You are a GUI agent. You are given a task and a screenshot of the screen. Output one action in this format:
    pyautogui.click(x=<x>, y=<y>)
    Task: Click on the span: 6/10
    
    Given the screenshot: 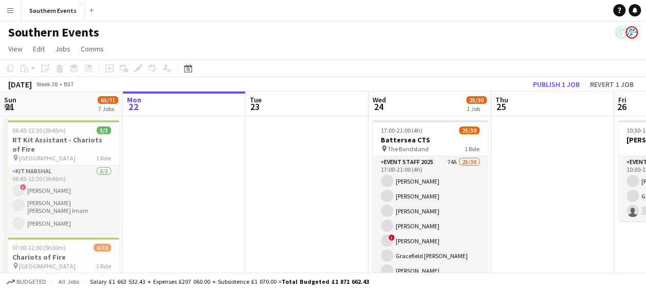 What is the action you would take?
    pyautogui.click(x=102, y=247)
    